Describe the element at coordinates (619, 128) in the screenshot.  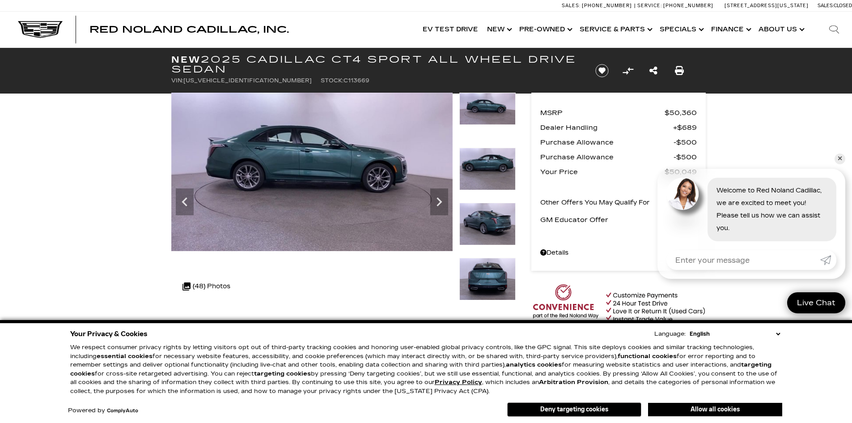
I see `a: Dealer Handling $689` at that location.